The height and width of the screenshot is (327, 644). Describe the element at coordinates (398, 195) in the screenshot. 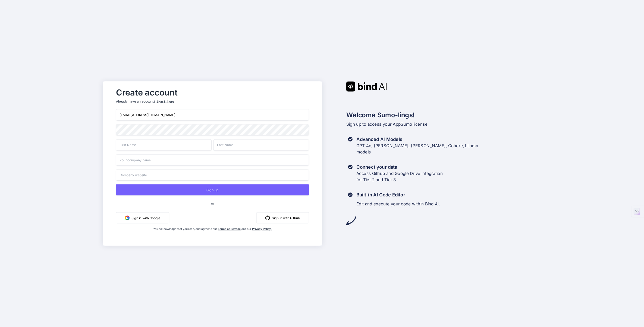

I see `h3: Built-in AI Code Editor` at that location.